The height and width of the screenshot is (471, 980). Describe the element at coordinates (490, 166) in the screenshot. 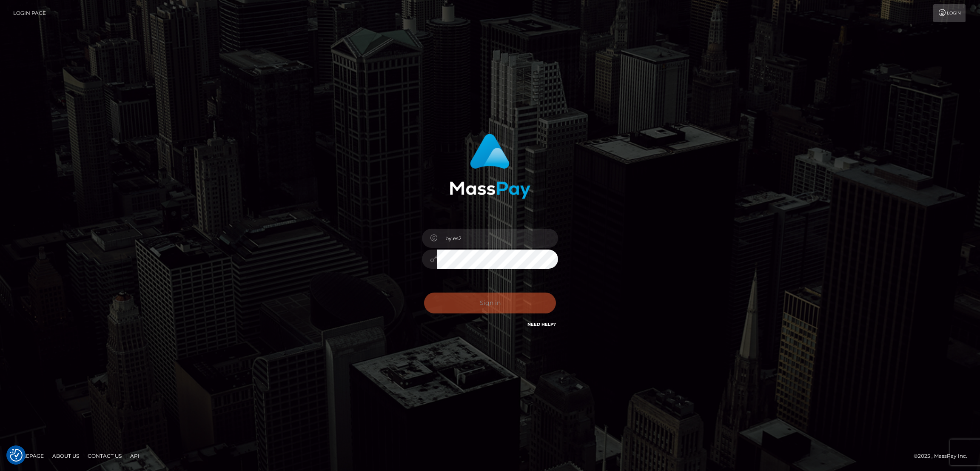

I see `img: MassPay Login` at that location.